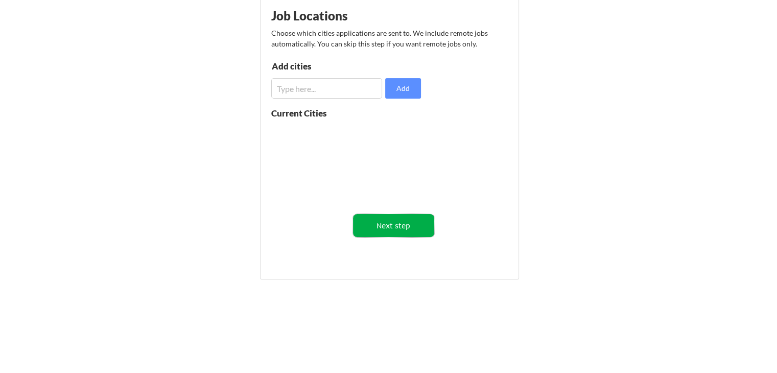 This screenshot has height=373, width=777. I want to click on input: Type here..., so click(326, 88).